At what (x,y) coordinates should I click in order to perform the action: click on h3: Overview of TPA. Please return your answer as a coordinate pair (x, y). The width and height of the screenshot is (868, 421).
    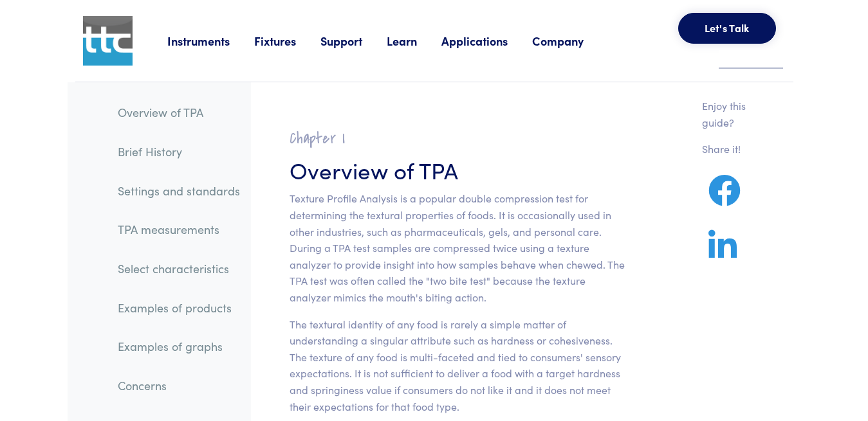
    Looking at the image, I should click on (457, 169).